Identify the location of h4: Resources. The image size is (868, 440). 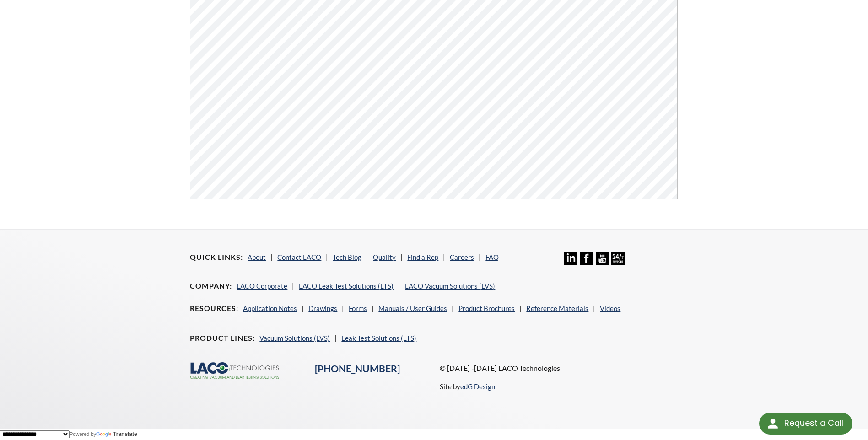
(214, 309).